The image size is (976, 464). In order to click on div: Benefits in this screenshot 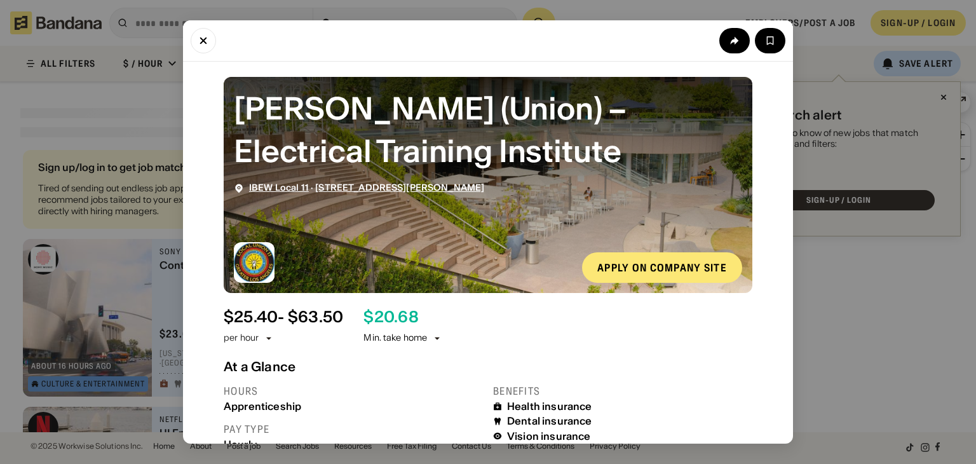, I will do `click(622, 391)`.